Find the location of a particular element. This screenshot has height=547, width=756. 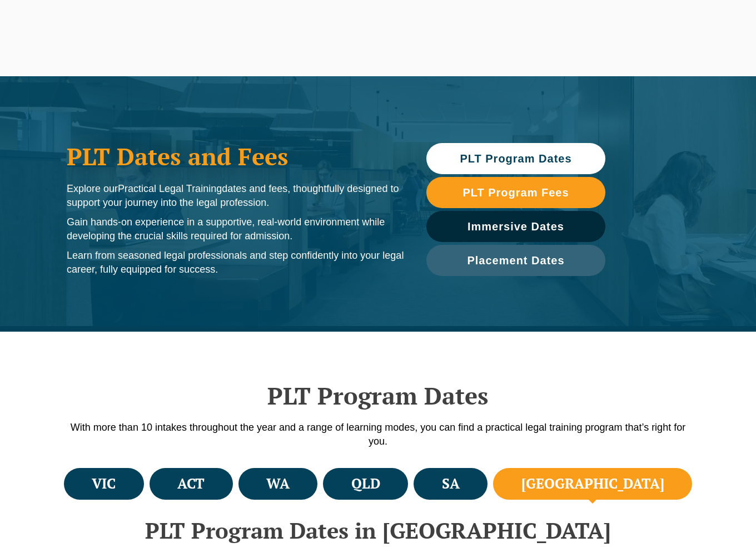

h1: PLT Dates and Fees is located at coordinates (236, 156).